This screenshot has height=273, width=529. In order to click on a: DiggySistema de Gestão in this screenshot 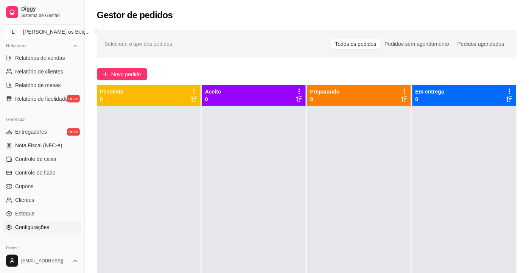, I will do `click(42, 12)`.